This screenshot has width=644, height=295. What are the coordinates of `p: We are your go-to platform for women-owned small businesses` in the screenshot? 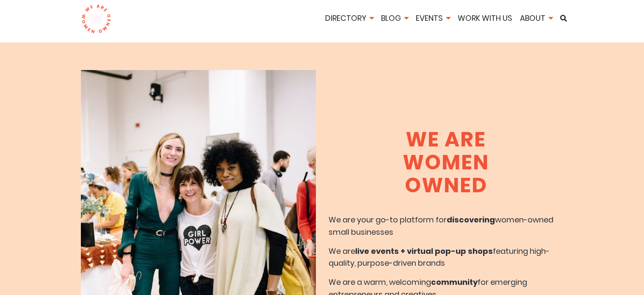 It's located at (446, 226).